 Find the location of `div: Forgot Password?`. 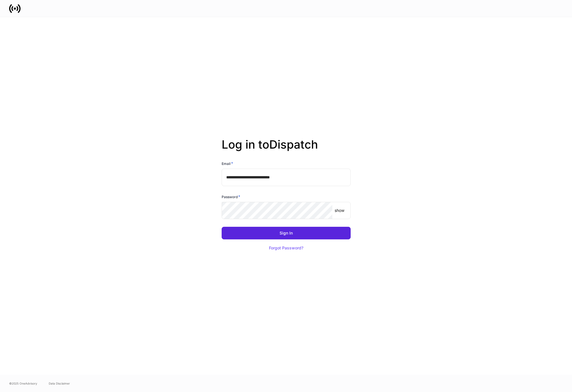

div: Forgot Password? is located at coordinates (286, 248).